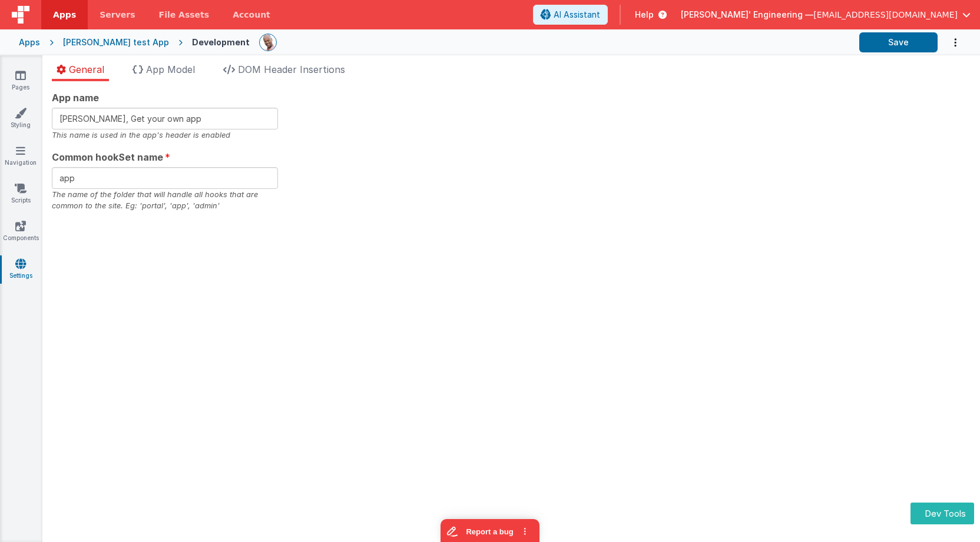 The image size is (980, 542). What do you see at coordinates (170, 69) in the screenshot?
I see `span: App Model` at bounding box center [170, 69].